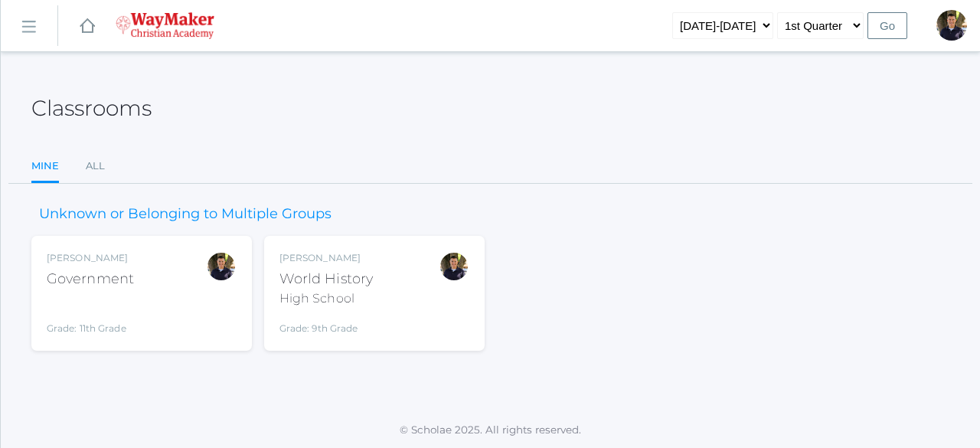 This screenshot has height=448, width=980. What do you see at coordinates (45, 167) in the screenshot?
I see `a: Mine` at bounding box center [45, 167].